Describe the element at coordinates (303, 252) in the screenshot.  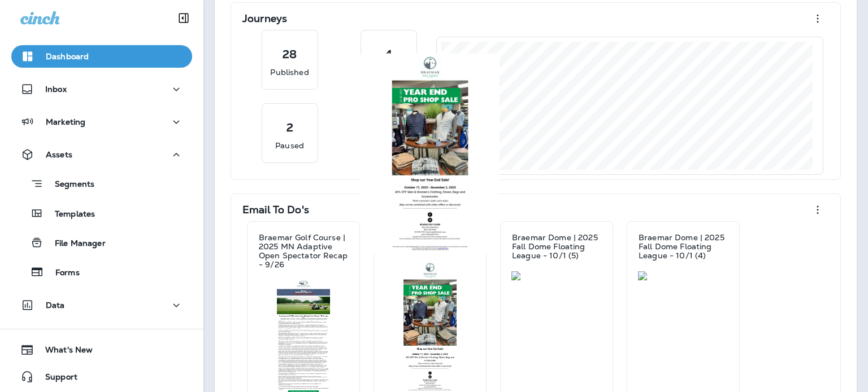
I see `p: Braemar Golf Course | 2025 MN Adaptive Open Spectator Recap - 9/26` at that location.